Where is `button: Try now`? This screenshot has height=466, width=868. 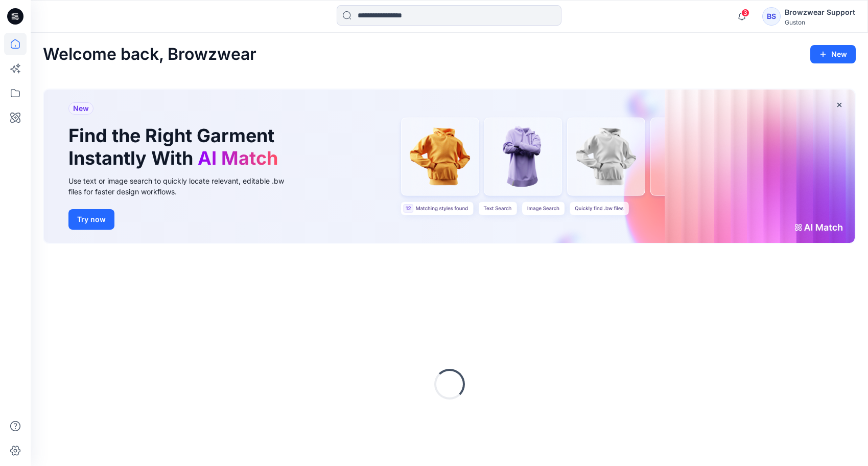
button: Try now is located at coordinates (92, 219).